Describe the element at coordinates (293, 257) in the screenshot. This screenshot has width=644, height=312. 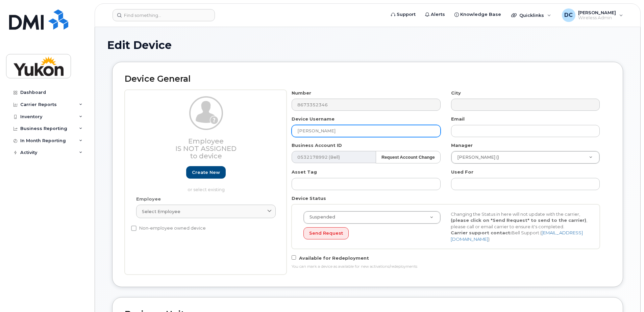
I see `input: Available for Redeployment` at that location.